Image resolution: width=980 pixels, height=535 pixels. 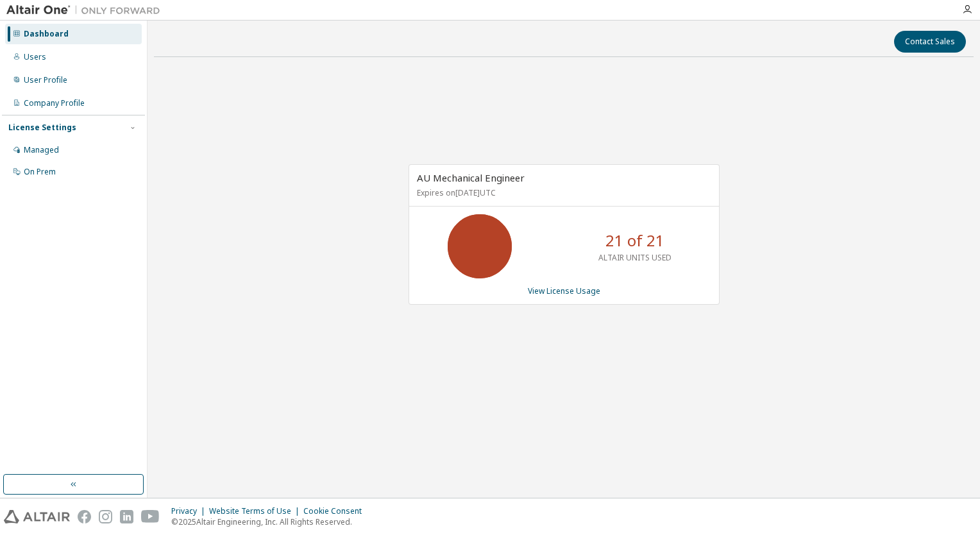 What do you see at coordinates (46, 34) in the screenshot?
I see `div: Dashboard` at bounding box center [46, 34].